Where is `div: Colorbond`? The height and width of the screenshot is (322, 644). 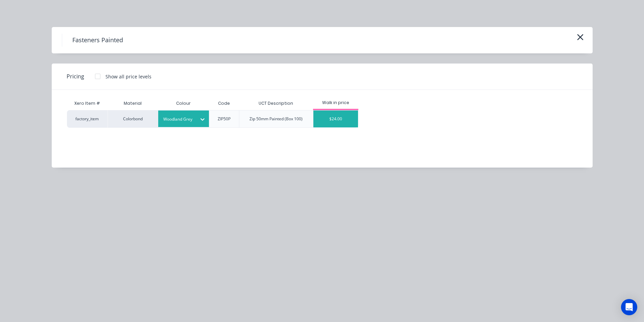 div: Colorbond is located at coordinates (133, 119).